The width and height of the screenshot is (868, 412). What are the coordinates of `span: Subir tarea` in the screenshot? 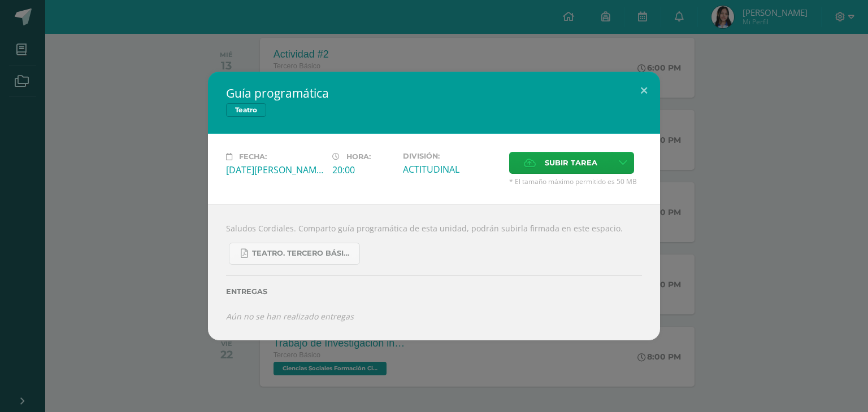 It's located at (570, 163).